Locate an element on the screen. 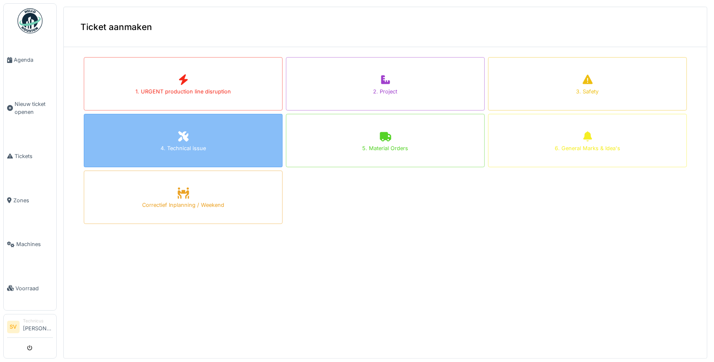 Image resolution: width=714 pixels, height=362 pixels. a: Zones is located at coordinates (30, 200).